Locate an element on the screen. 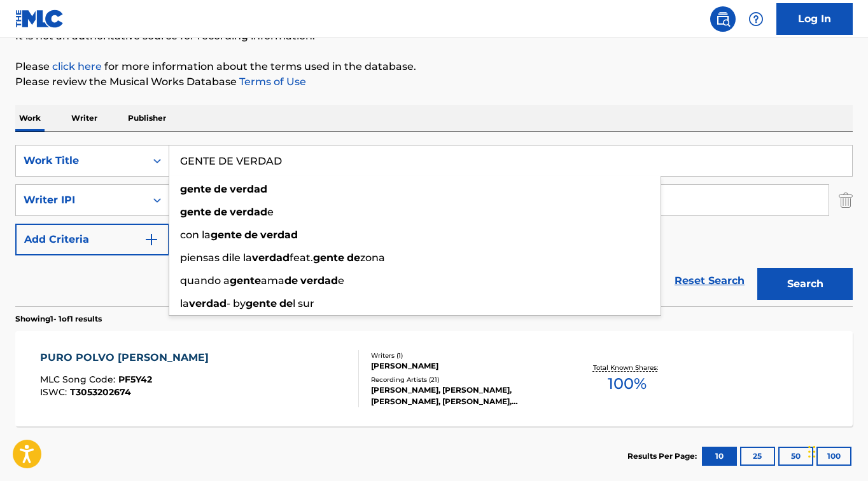 This screenshot has height=481, width=868. span: ISWC : is located at coordinates (55, 393).